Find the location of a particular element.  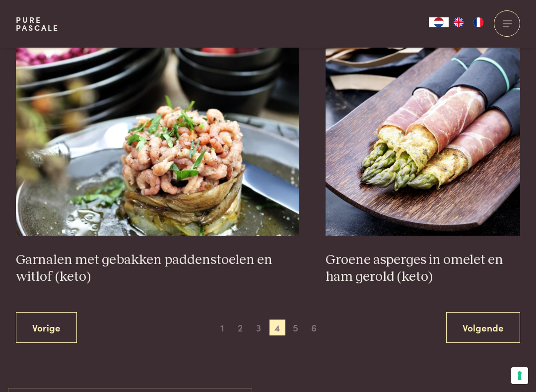

button: Uw voorkeuren voor toestemming voor trackingtechnologieën is located at coordinates (519, 375).